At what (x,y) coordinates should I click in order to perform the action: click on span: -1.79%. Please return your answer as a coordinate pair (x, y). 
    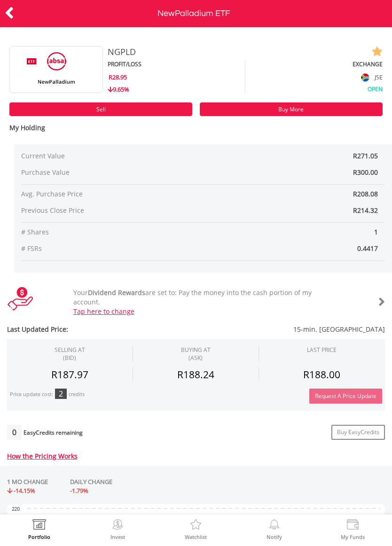
    Looking at the image, I should click on (79, 491).